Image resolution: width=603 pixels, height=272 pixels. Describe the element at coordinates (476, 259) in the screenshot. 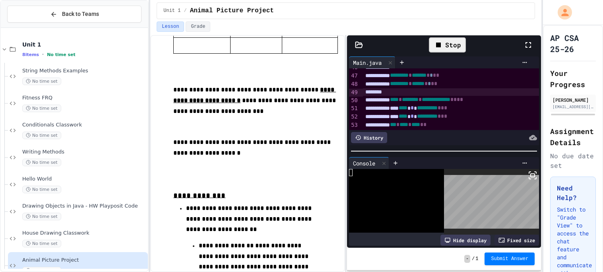

I see `span: 1` at that location.